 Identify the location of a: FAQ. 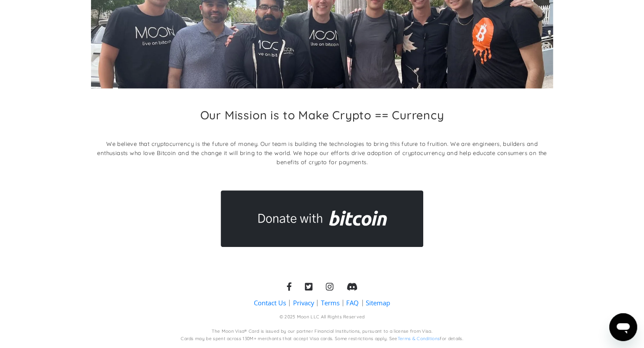
(352, 303).